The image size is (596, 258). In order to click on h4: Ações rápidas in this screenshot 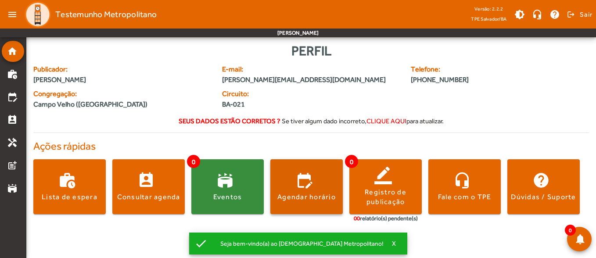, I will do `click(311, 146)`.